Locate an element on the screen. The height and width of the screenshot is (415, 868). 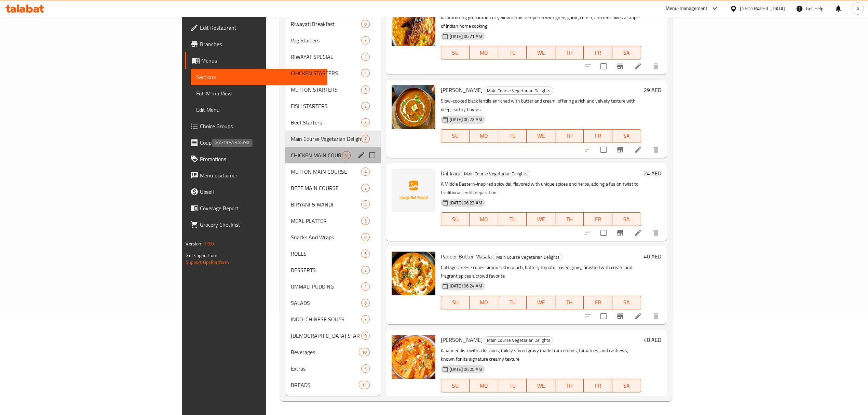
div: RIWAYAT SPECIAL1 is located at coordinates (333, 57).